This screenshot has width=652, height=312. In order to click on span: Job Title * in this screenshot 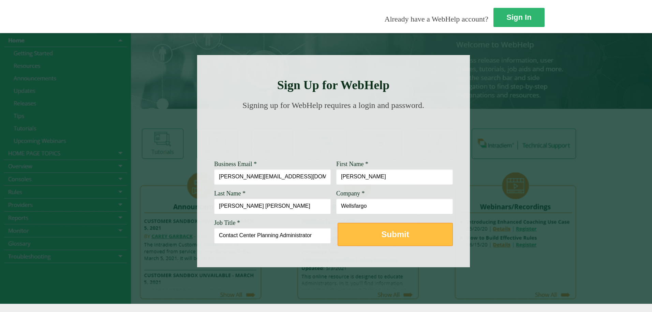, I will do `click(227, 222)`.